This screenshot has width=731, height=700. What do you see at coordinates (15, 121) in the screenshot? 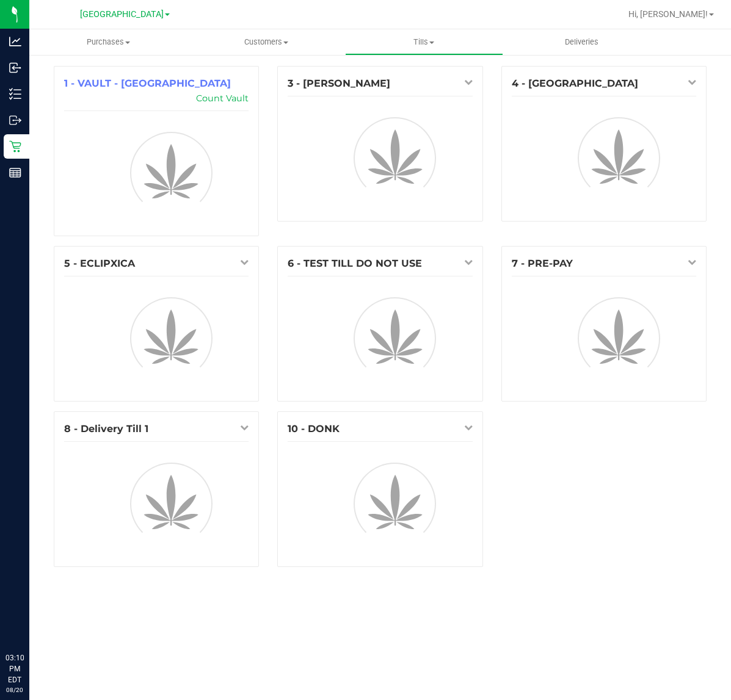
I see `inline-svg: Outbound` at bounding box center [15, 121].